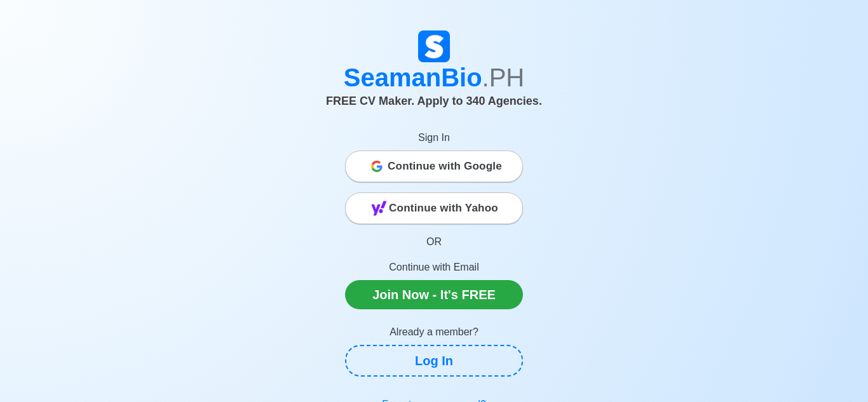 This screenshot has width=868, height=402. I want to click on span: FREE CV Maker. Apply to 340 Agencies., so click(434, 101).